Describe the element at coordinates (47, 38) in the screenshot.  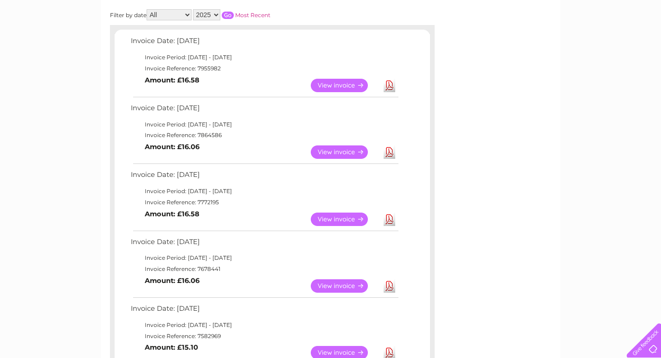
I see `img: logo.png` at that location.